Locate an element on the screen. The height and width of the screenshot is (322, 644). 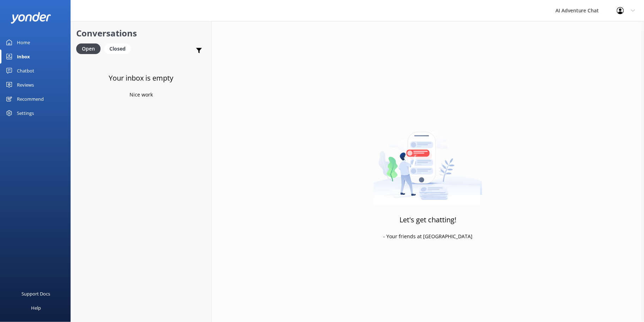
h3: Your inbox is empty is located at coordinates (142, 78).